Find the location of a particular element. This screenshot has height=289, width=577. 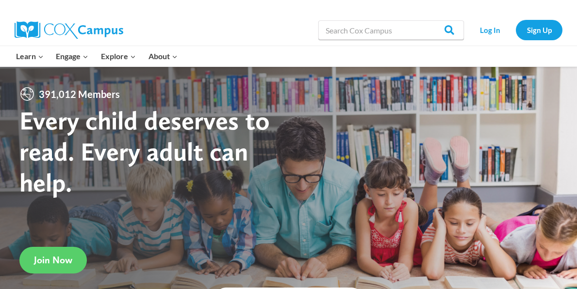

nav: Secondary Navigation is located at coordinates (515, 30).